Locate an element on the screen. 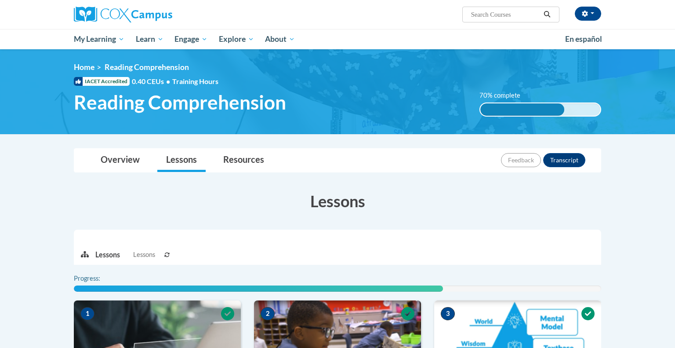  a: About is located at coordinates (280, 39).